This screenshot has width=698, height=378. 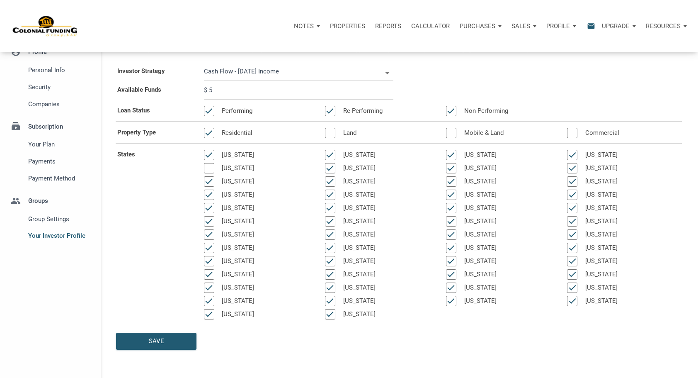 I want to click on button: Resources, so click(x=666, y=26).